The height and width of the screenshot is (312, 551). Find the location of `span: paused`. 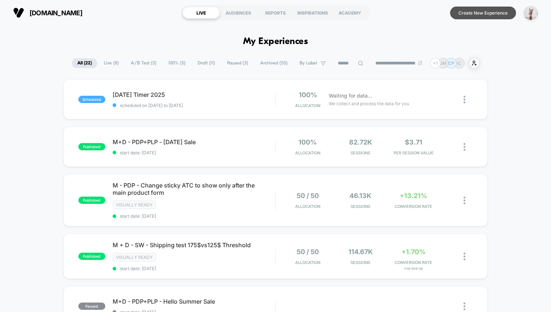

span: paused is located at coordinates (92, 306).